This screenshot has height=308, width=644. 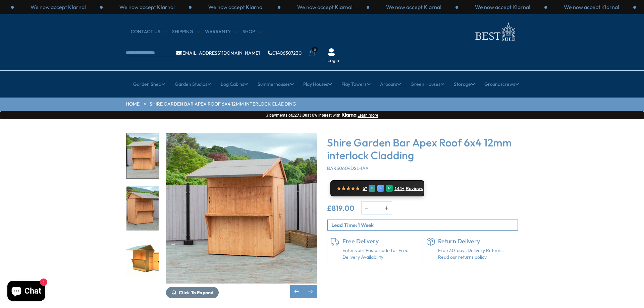 I want to click on img: Shire Garden Bar Apex Roof 6x4 12mm interlock Cladding - Best Shed, so click(x=242, y=208).